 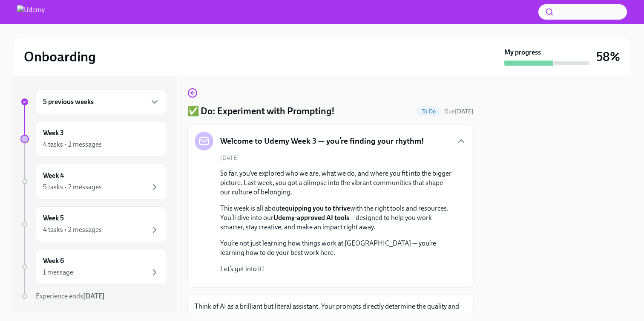 What do you see at coordinates (522, 52) in the screenshot?
I see `strong: My progress` at bounding box center [522, 52].